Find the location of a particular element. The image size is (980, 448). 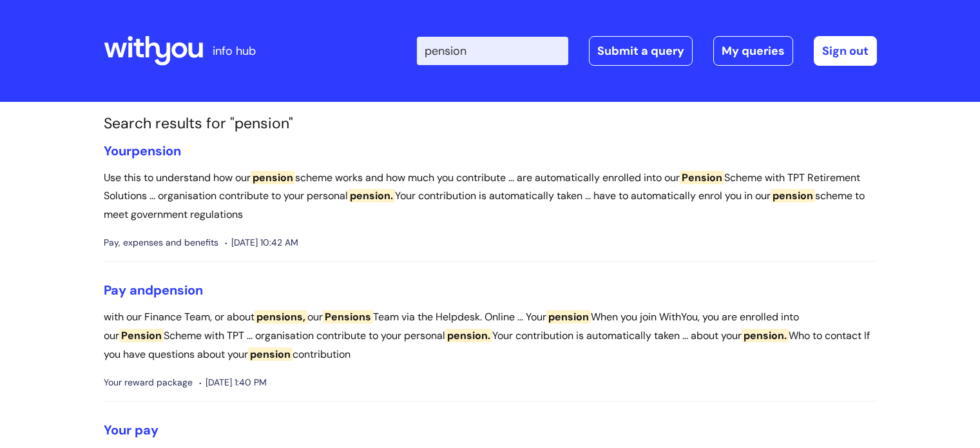

a: Submit a query is located at coordinates (641, 51).